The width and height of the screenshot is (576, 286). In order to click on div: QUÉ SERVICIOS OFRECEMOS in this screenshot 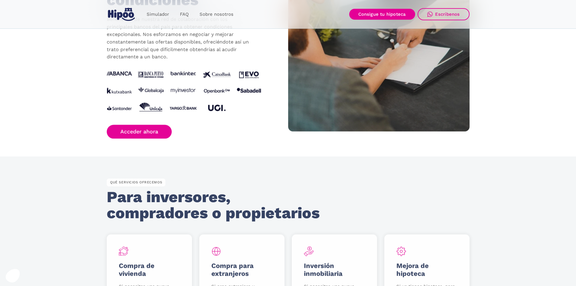, I will do `click(136, 182)`.